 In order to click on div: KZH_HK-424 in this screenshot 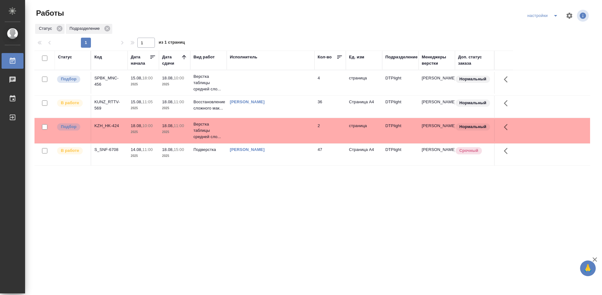, I will do `click(109, 126)`.